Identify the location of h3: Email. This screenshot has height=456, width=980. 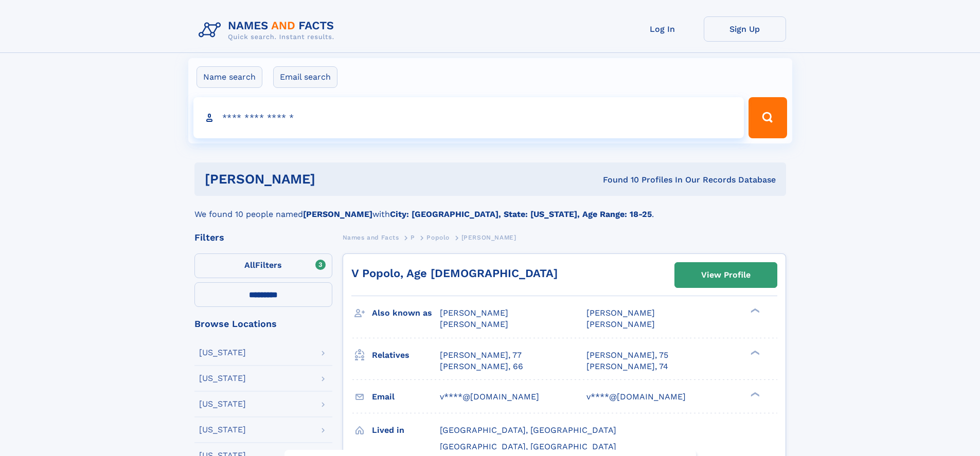
(406, 397).